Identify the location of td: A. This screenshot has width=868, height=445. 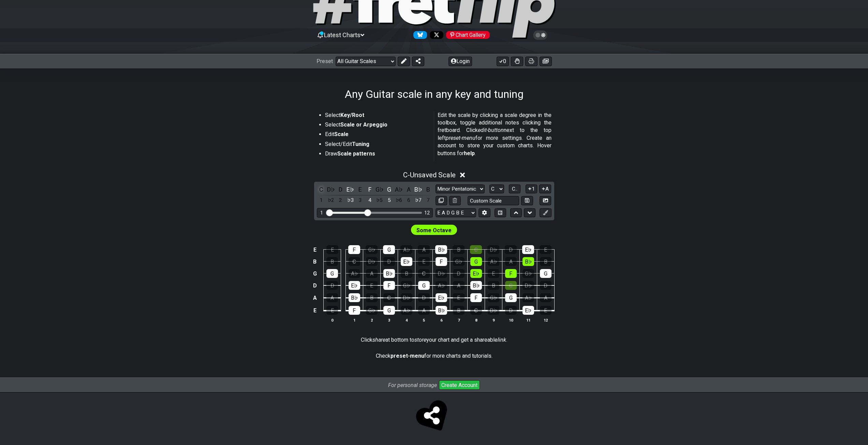
(315, 298).